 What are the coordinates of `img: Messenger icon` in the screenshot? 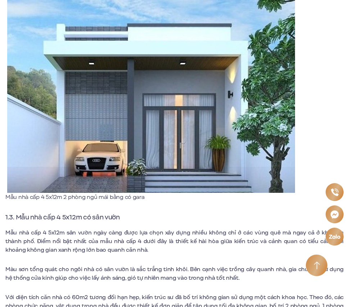 It's located at (334, 214).